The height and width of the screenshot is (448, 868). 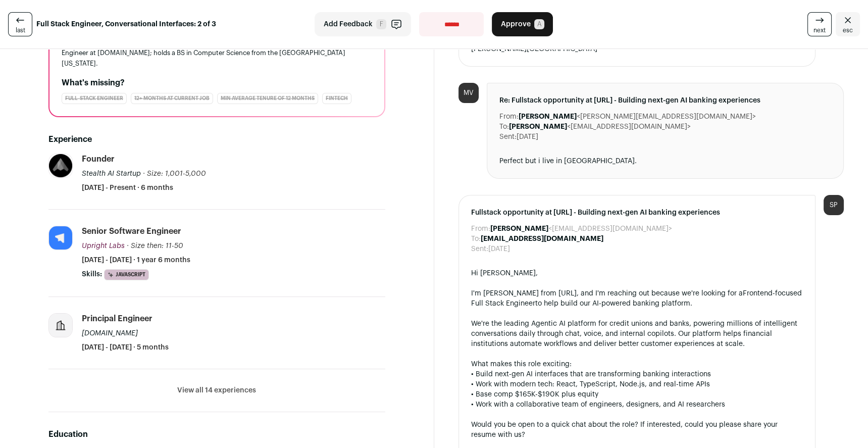 What do you see at coordinates (172, 98) in the screenshot?
I see `div: 12+ months at current job` at bounding box center [172, 98].